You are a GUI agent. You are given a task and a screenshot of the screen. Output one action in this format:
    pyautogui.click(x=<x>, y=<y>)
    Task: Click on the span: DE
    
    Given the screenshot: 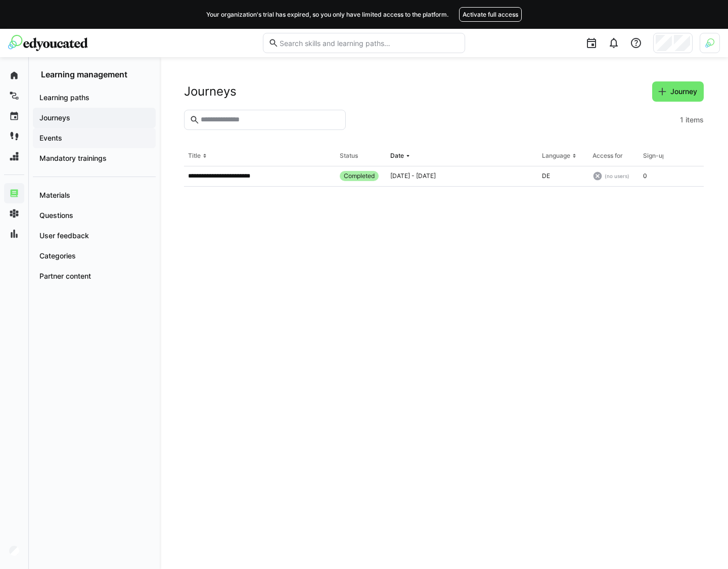 What is the action you would take?
    pyautogui.click(x=546, y=176)
    